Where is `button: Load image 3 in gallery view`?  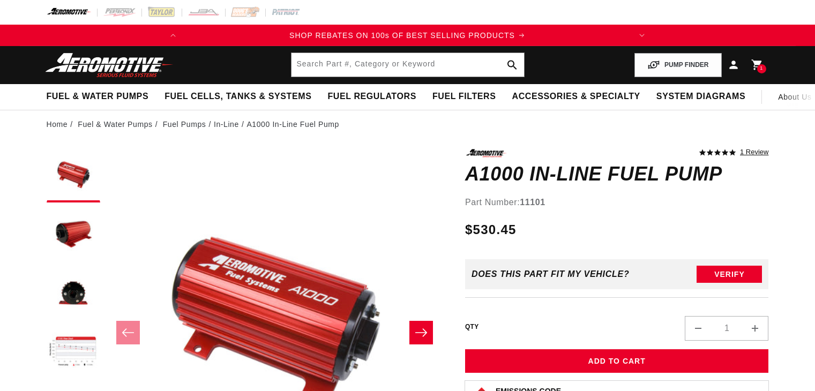
button: Load image 3 in gallery view is located at coordinates (73, 294).